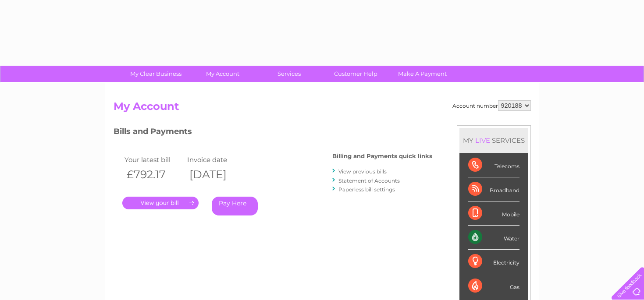 The width and height of the screenshot is (644, 300). I want to click on div: Electricity, so click(493, 261).